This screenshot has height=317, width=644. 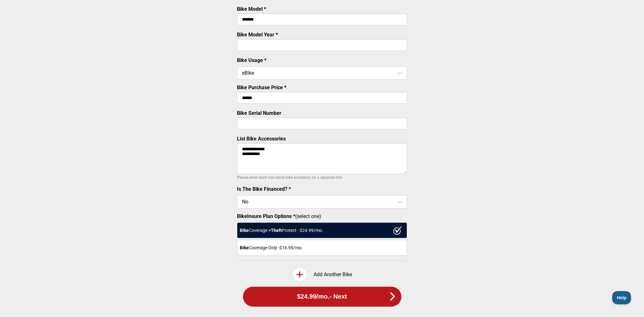 What do you see at coordinates (322, 230) in the screenshot?
I see `div: Coverage + Protect - $ 24.99 /mo.` at bounding box center [322, 230].